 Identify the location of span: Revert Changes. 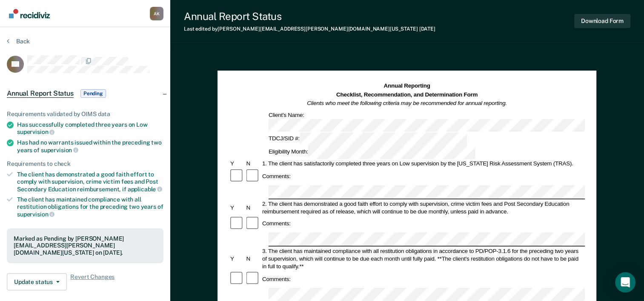
(92, 282).